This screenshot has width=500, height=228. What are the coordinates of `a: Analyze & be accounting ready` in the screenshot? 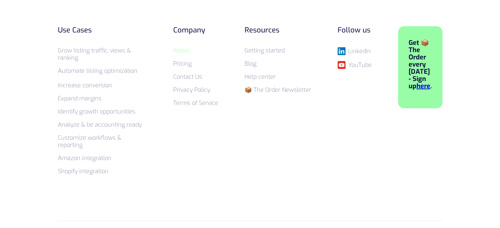 It's located at (100, 125).